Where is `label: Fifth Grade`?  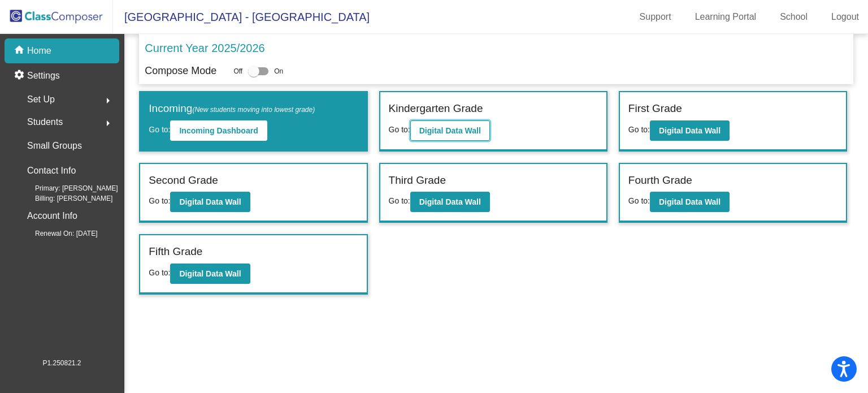 label: Fifth Grade is located at coordinates (175, 251).